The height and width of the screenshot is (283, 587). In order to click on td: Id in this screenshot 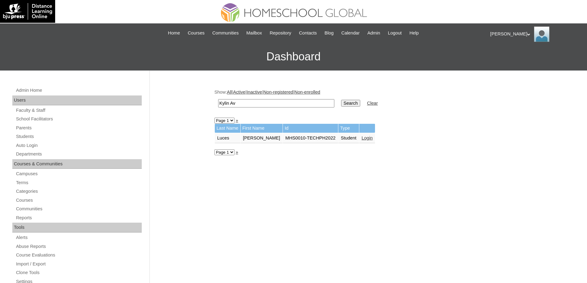, I will do `click(310, 128)`.